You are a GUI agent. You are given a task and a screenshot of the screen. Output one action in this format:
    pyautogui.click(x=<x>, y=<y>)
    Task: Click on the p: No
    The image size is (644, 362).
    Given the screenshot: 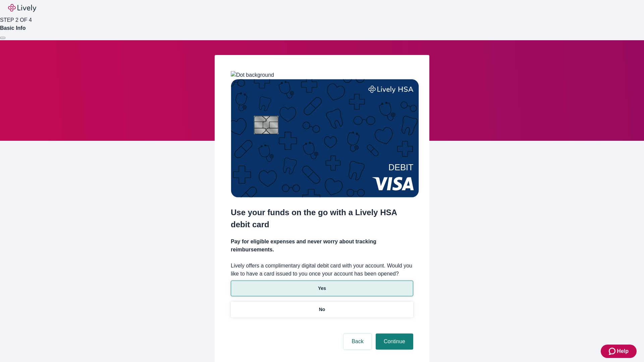 What is the action you would take?
    pyautogui.click(x=322, y=310)
    